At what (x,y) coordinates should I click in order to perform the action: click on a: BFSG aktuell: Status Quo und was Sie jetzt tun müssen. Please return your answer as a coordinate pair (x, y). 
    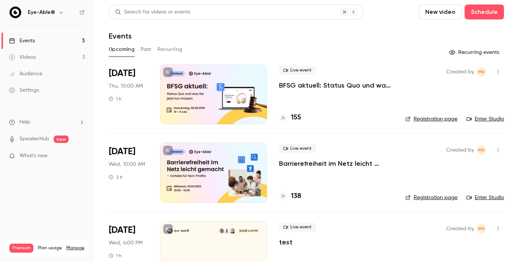
    Looking at the image, I should click on (336, 85).